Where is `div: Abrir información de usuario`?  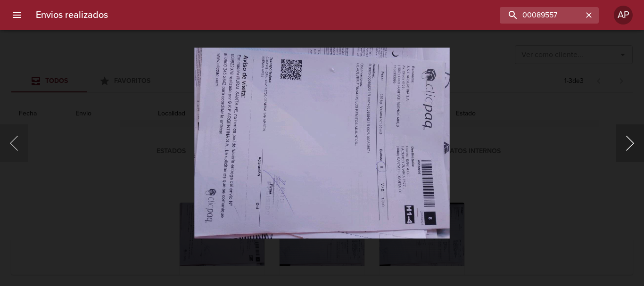
div: Abrir información de usuario is located at coordinates (623, 15).